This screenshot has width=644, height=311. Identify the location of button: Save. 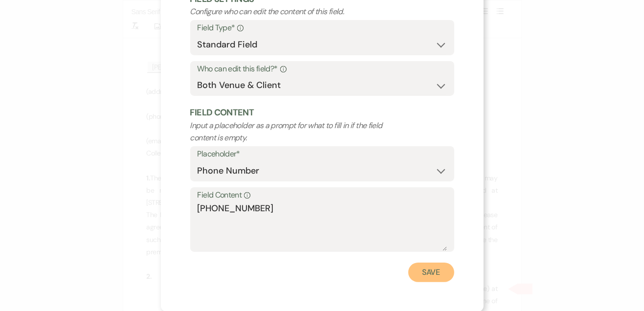
(431, 272).